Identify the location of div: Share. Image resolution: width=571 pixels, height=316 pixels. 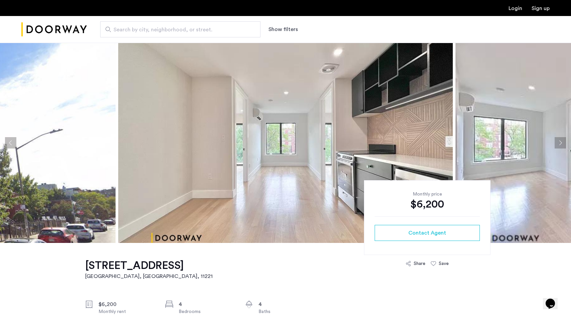
(419, 264).